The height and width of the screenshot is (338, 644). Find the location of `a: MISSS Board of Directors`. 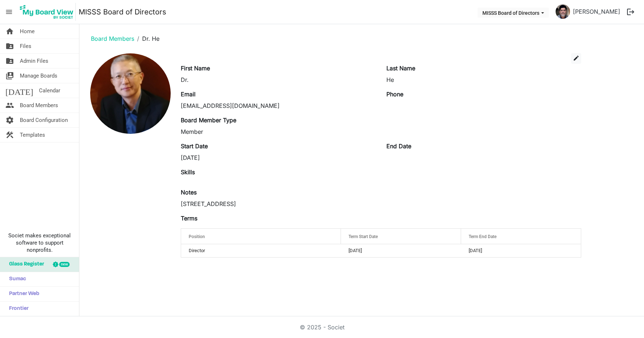

a: MISSS Board of Directors is located at coordinates (122, 12).